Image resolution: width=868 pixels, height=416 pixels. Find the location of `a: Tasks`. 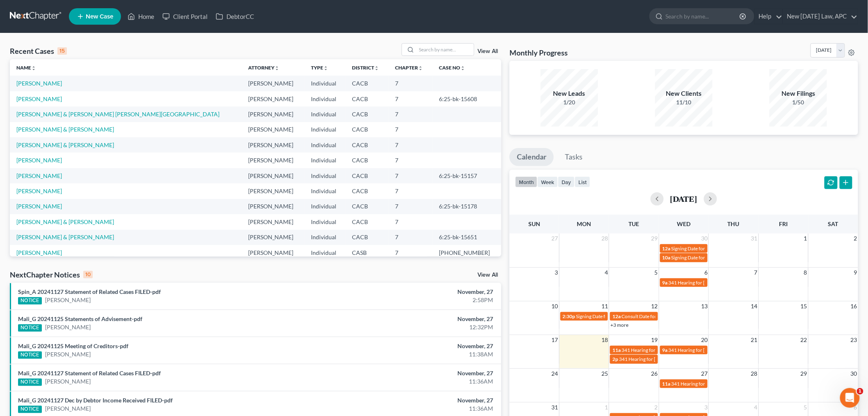

a: Tasks is located at coordinates (574, 157).